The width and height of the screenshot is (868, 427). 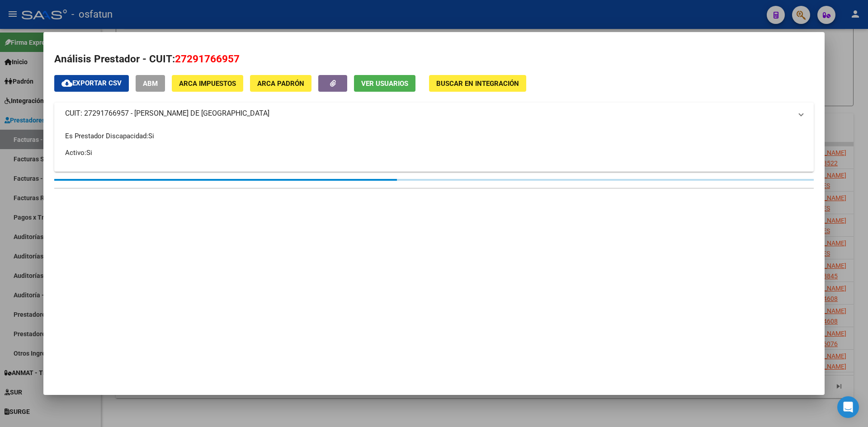 What do you see at coordinates (150, 83) in the screenshot?
I see `span: ABM` at bounding box center [150, 83].